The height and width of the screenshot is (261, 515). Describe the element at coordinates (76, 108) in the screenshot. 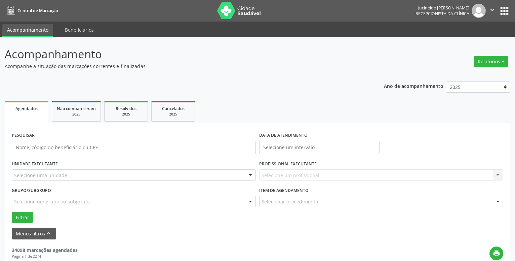

I see `span: Não compareceram` at that location.